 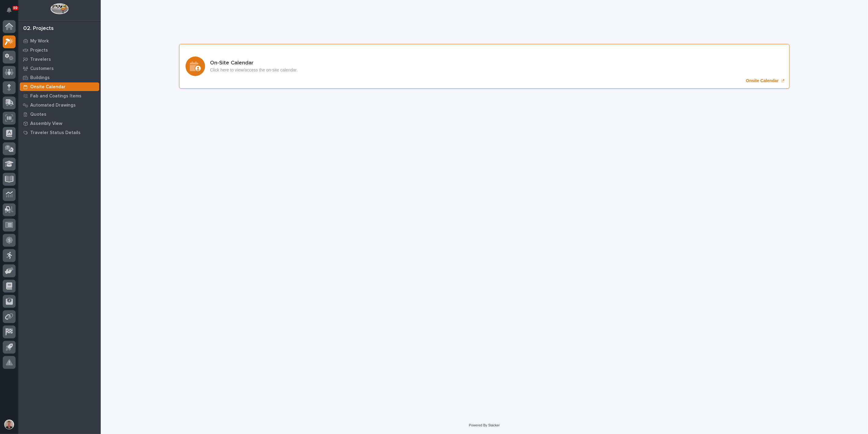 I want to click on p: Automated Drawings, so click(x=53, y=105).